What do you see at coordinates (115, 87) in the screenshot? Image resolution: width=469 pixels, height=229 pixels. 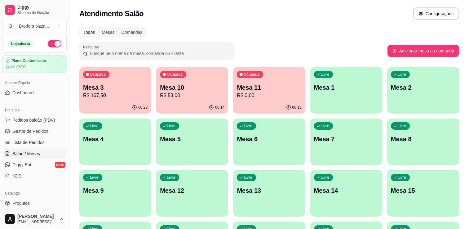 I see `p: Mesa 3` at bounding box center [115, 87].